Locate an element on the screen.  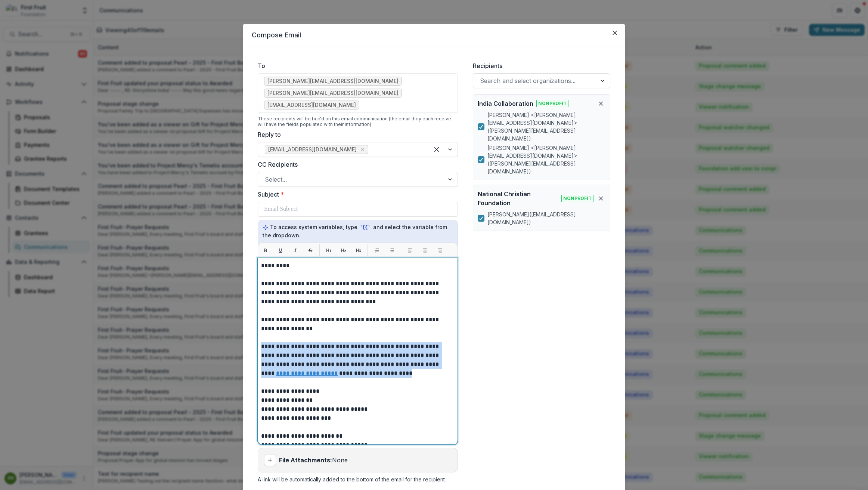
div: Clear selected options is located at coordinates (437, 149).